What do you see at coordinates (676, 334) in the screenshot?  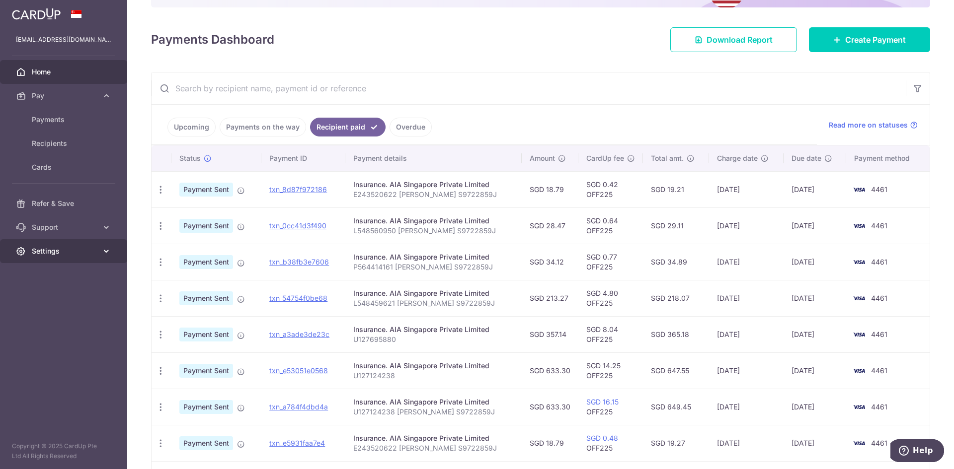 I see `td: SGD 365.18` at bounding box center [676, 334].